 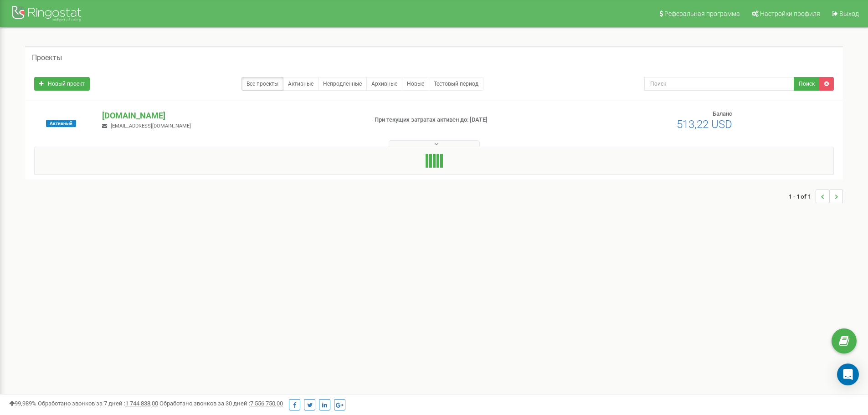 I want to click on button: Поиск, so click(x=806, y=84).